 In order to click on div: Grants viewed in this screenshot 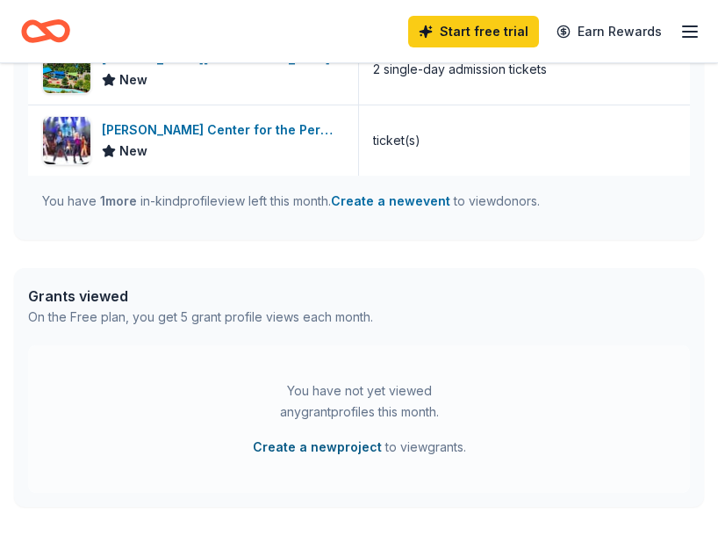, I will do `click(200, 296)`.